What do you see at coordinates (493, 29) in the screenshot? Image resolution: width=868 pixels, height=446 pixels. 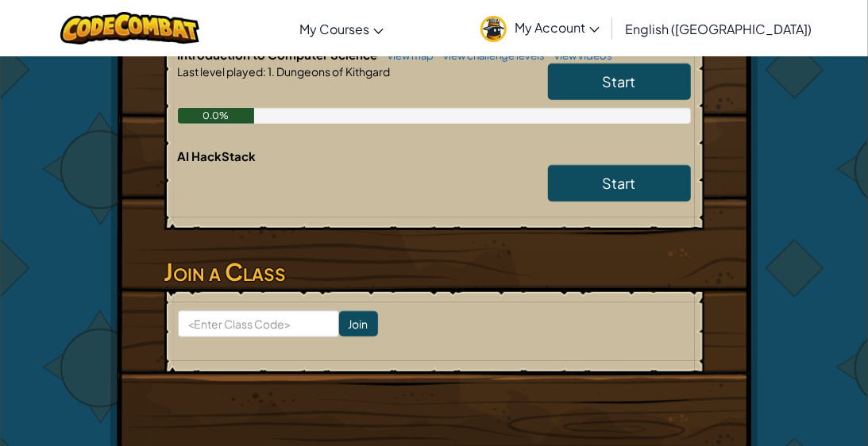 I see `img: avatar` at bounding box center [493, 29].